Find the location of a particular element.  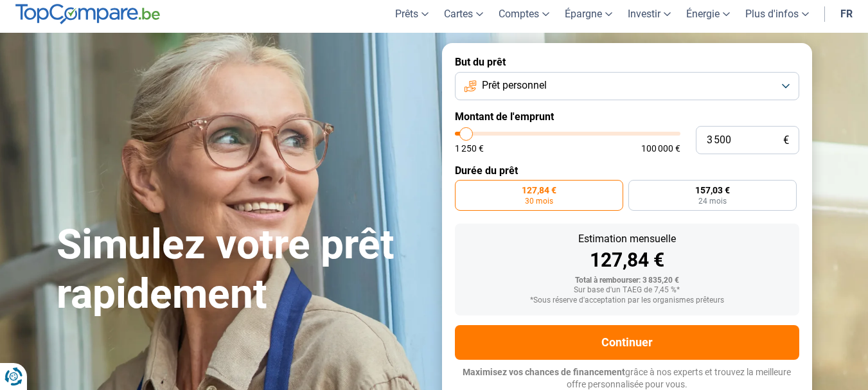

span: 30 mois is located at coordinates (539, 202).